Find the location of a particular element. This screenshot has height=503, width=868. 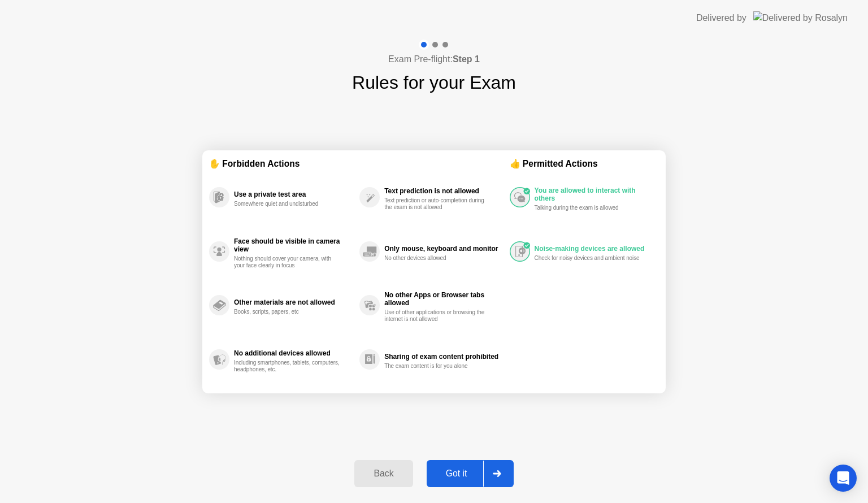

h4: Exam Pre-flight: is located at coordinates (434, 60).